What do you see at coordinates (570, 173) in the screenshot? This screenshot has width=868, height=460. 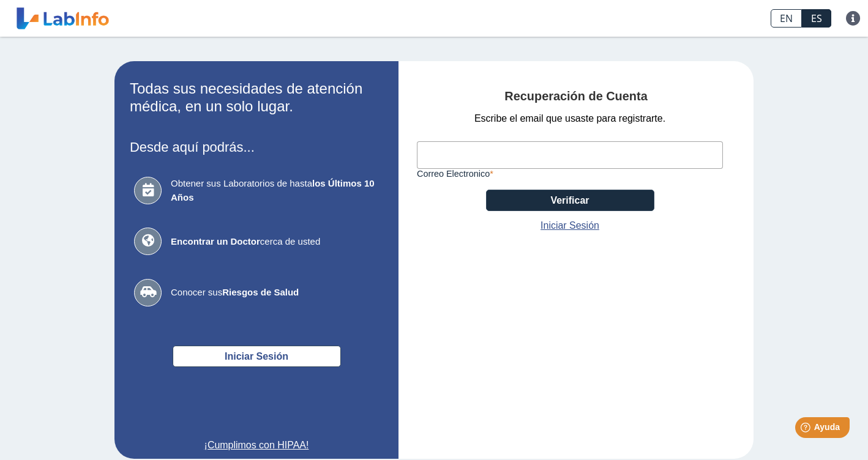 I see `label: Correo Electronico` at bounding box center [570, 173].